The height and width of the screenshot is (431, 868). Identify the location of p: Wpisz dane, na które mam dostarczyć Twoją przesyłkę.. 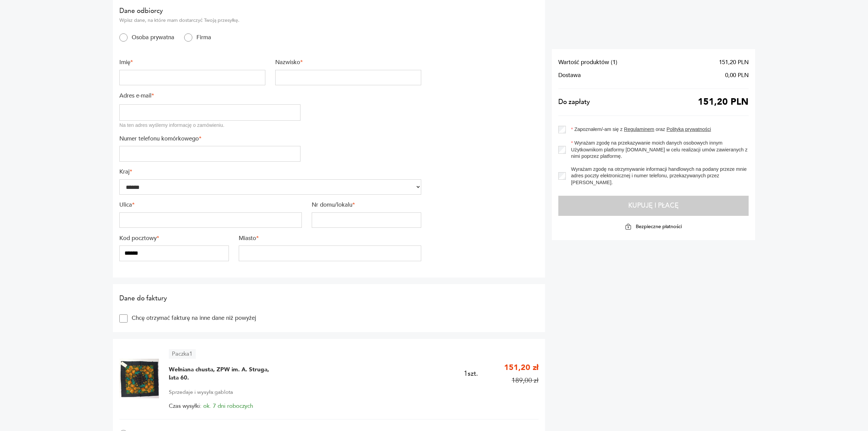
(270, 20).